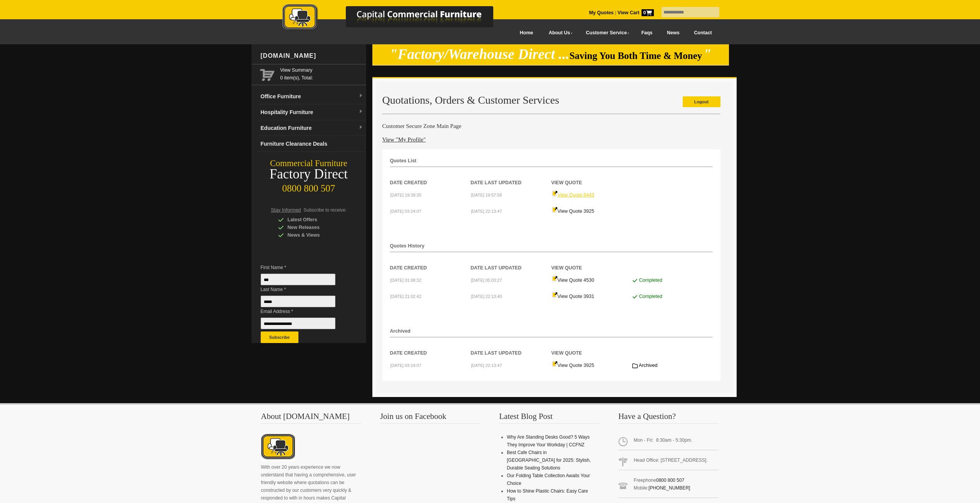  I want to click on div: Factory Direct, so click(309, 174).